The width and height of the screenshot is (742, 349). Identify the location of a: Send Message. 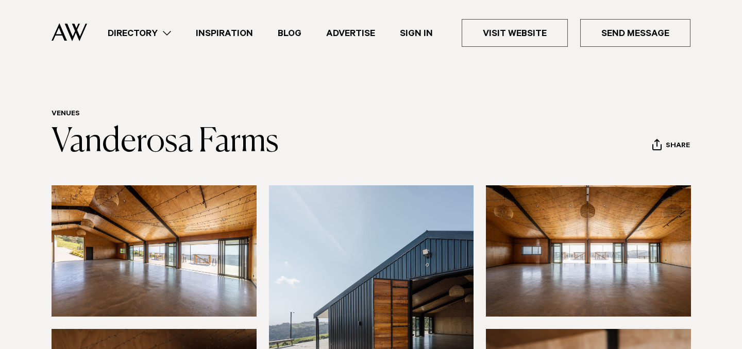
(635, 33).